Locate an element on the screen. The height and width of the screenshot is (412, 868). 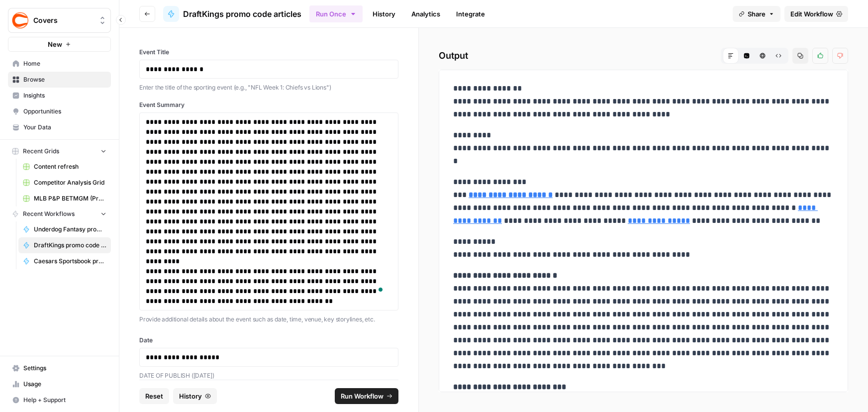
p: Provide additional details about the event such as date, time, venue, key storylines, etc. is located at coordinates (269, 319).